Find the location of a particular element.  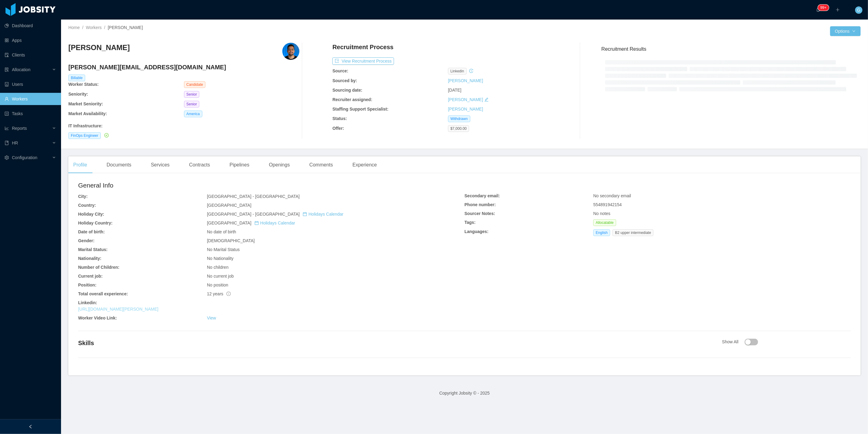

b: IT Infrastructure : is located at coordinates (85, 126).